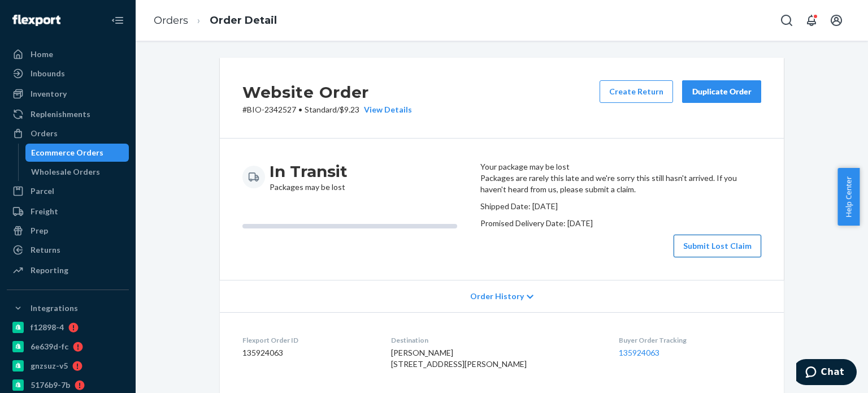 Image resolution: width=868 pixels, height=393 pixels. I want to click on button: Open account menu, so click(837, 21).